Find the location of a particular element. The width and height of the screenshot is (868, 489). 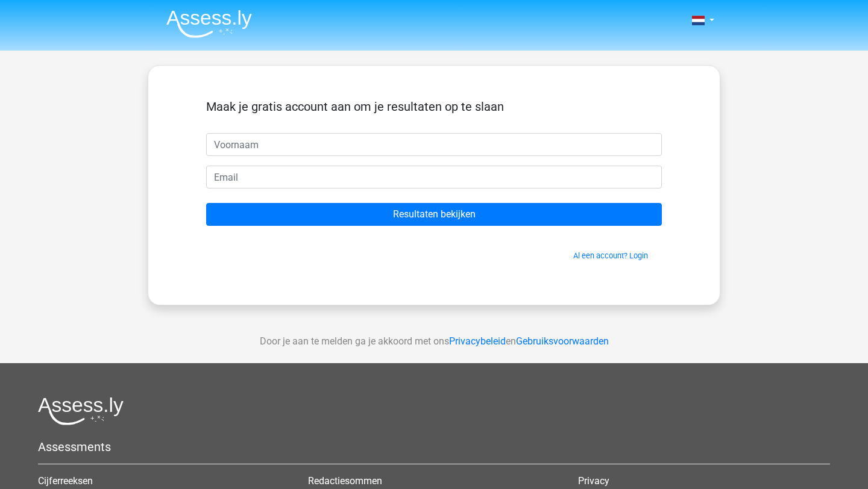

input: Email is located at coordinates (434, 177).